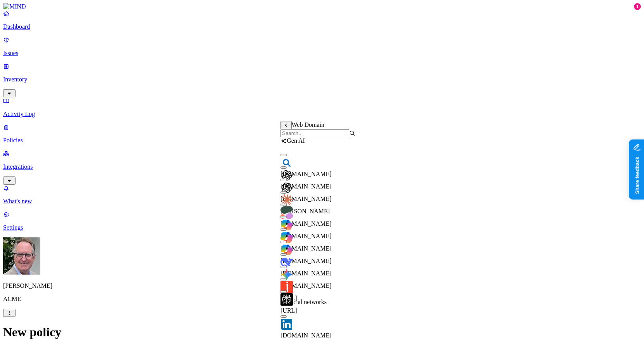 Image resolution: width=644 pixels, height=339 pixels. What do you see at coordinates (322, 107) in the screenshot?
I see `a: Activity Log` at bounding box center [322, 107].